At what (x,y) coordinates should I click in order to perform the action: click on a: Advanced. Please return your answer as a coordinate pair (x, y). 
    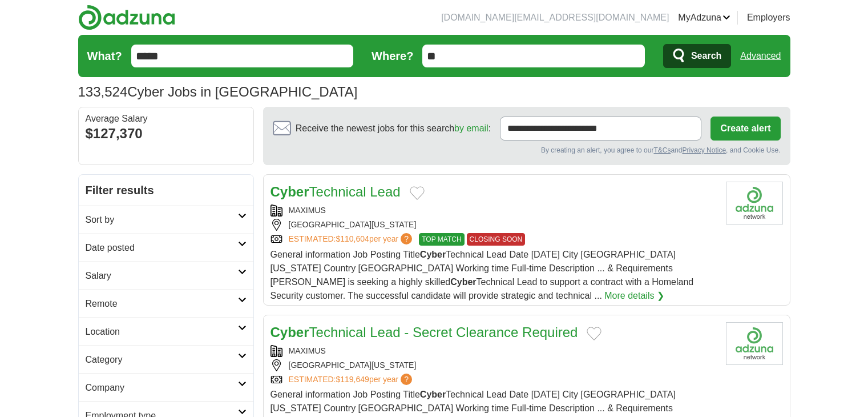
    Looking at the image, I should click on (760, 56).